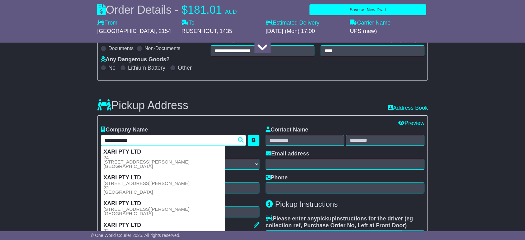 This screenshot has width=525, height=240. What do you see at coordinates (306, 204) in the screenshot?
I see `span: Pickup Instructions` at bounding box center [306, 204].